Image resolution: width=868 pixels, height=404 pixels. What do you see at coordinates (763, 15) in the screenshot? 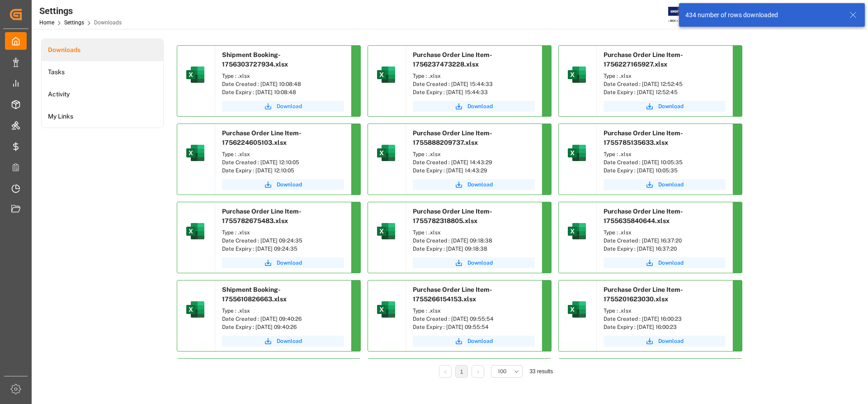
I see `div: 434 number of rows downloaded` at bounding box center [763, 15].